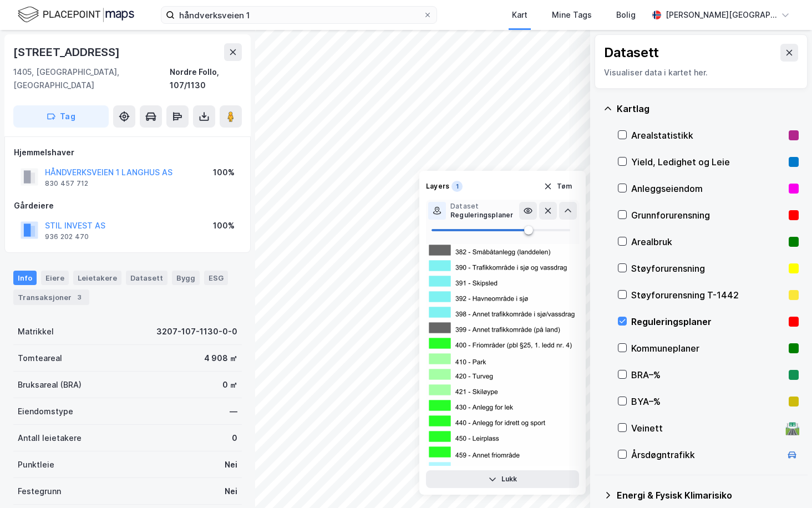  What do you see at coordinates (708, 188) in the screenshot?
I see `div: Anleggseiendom` at bounding box center [708, 188].